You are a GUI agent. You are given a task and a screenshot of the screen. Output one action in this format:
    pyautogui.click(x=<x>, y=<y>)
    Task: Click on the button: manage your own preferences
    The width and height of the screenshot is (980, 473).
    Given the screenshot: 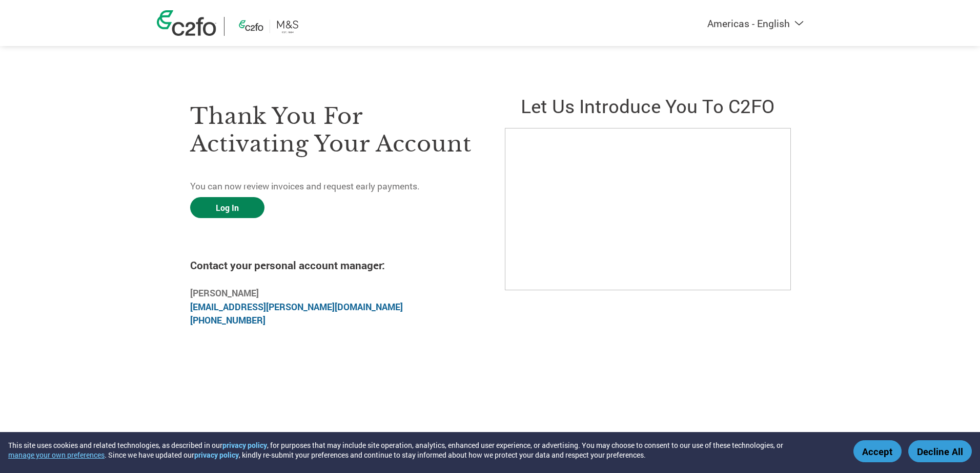 What is the action you would take?
    pyautogui.click(x=56, y=455)
    